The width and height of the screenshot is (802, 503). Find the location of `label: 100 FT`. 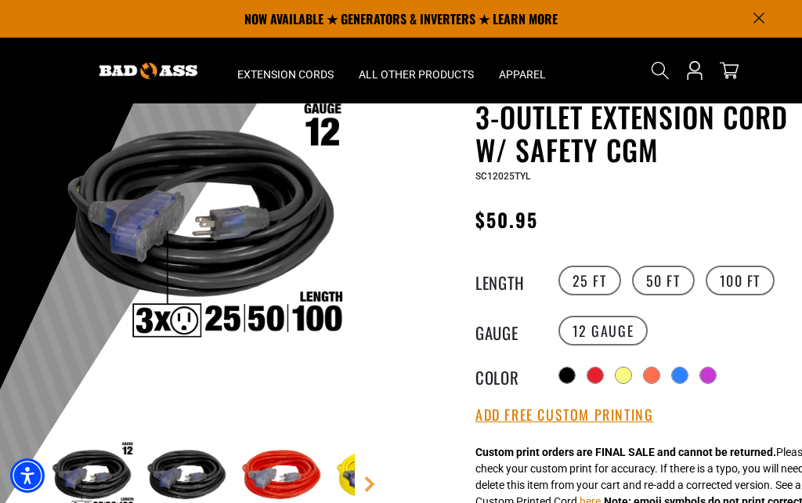

label: 100 FT is located at coordinates (740, 280).